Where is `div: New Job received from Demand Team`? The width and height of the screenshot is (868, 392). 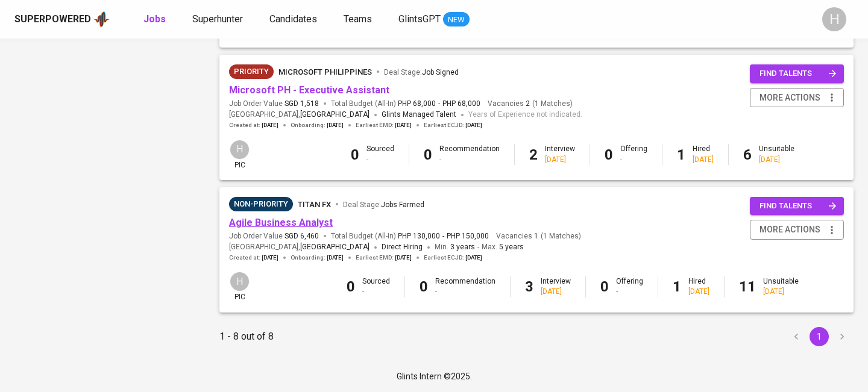
div: New Job received from Demand Team is located at coordinates (251, 72).